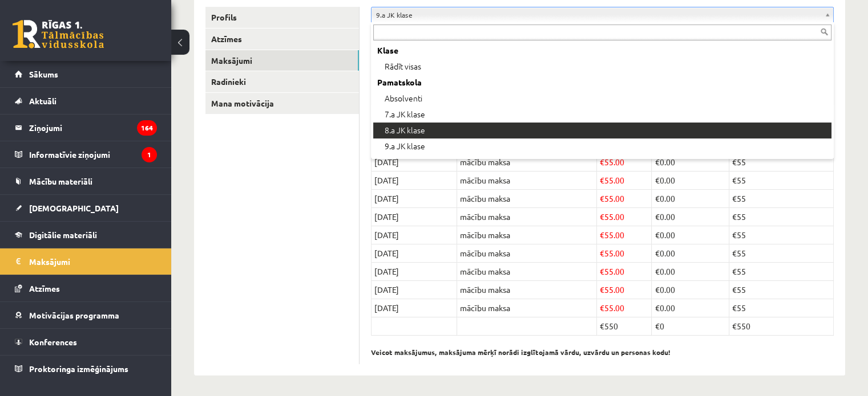  What do you see at coordinates (602, 115) in the screenshot?
I see `div: 7.a JK klase` at bounding box center [602, 115].